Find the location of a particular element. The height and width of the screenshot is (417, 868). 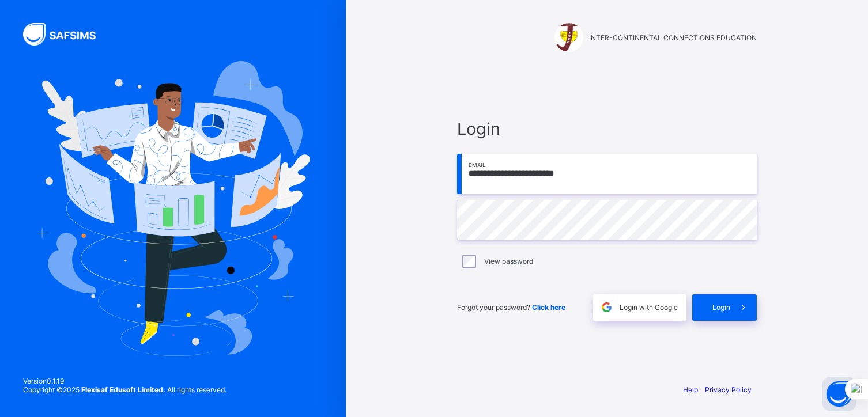

img: Hero Image is located at coordinates (173, 209).